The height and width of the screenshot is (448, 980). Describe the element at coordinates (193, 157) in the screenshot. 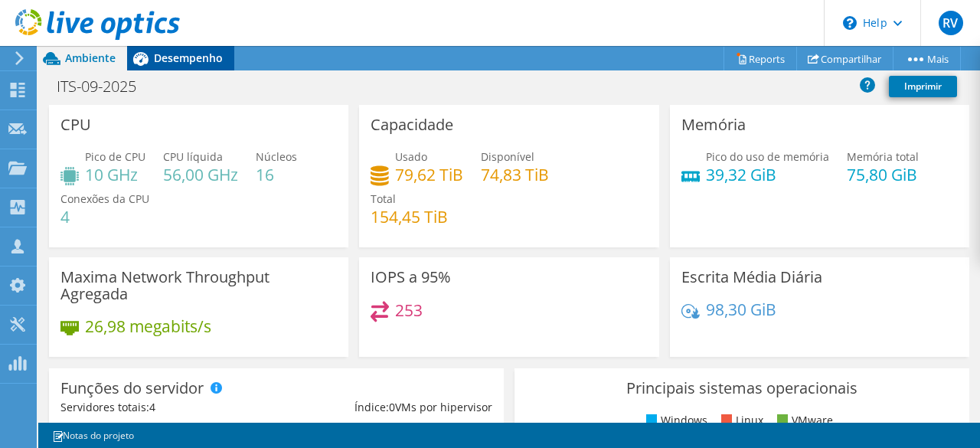

I see `span: CPU líquida` at that location.